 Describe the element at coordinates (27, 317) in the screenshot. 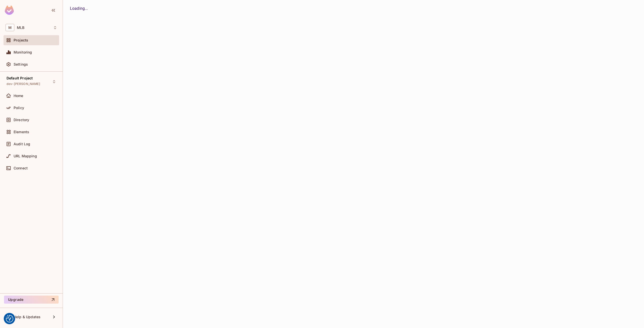

I see `span: Help & Updates` at that location.